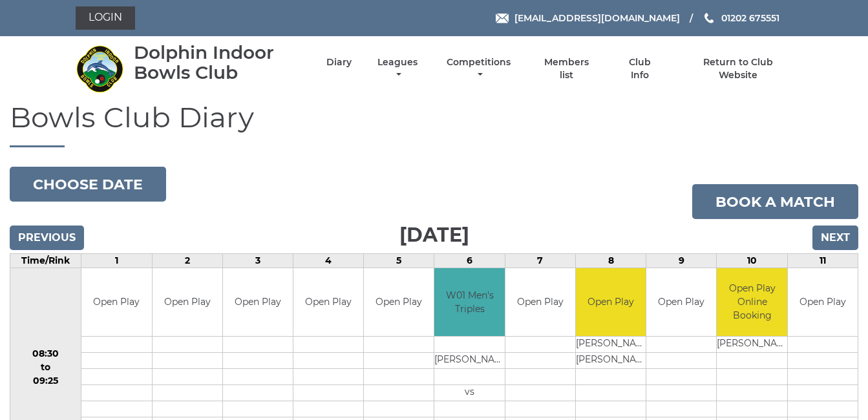 The width and height of the screenshot is (868, 420). What do you see at coordinates (338, 62) in the screenshot?
I see `a: Diary` at bounding box center [338, 62].